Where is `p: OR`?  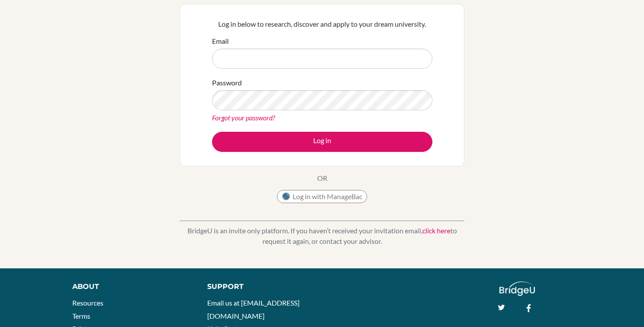 p: OR is located at coordinates (322, 179).